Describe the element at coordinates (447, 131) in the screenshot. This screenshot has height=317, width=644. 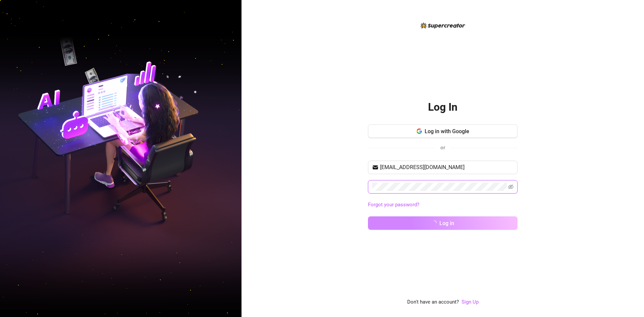
I see `span: Log in with Google` at that location.